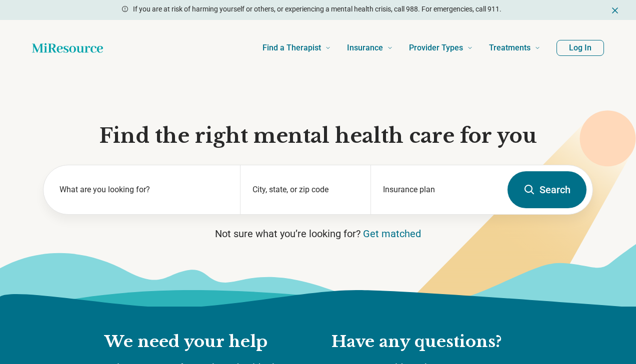 The width and height of the screenshot is (636, 364). What do you see at coordinates (318, 136) in the screenshot?
I see `h1: Find the right mental health care for you` at bounding box center [318, 136].